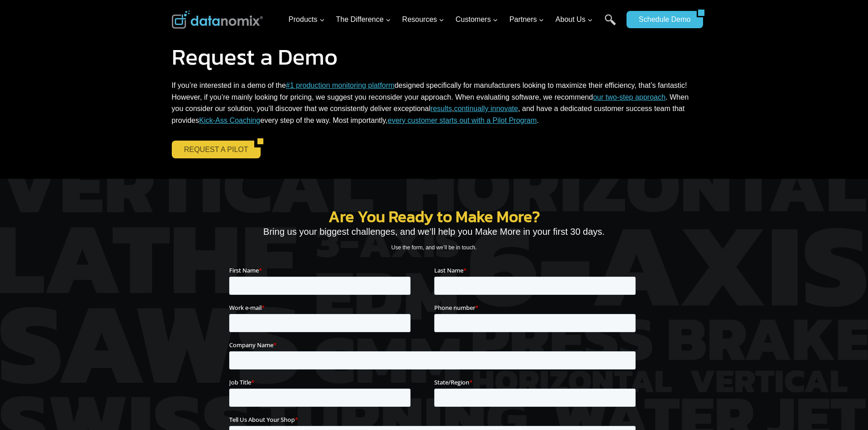  I want to click on a: Privacy Policy, so click(139, 206).